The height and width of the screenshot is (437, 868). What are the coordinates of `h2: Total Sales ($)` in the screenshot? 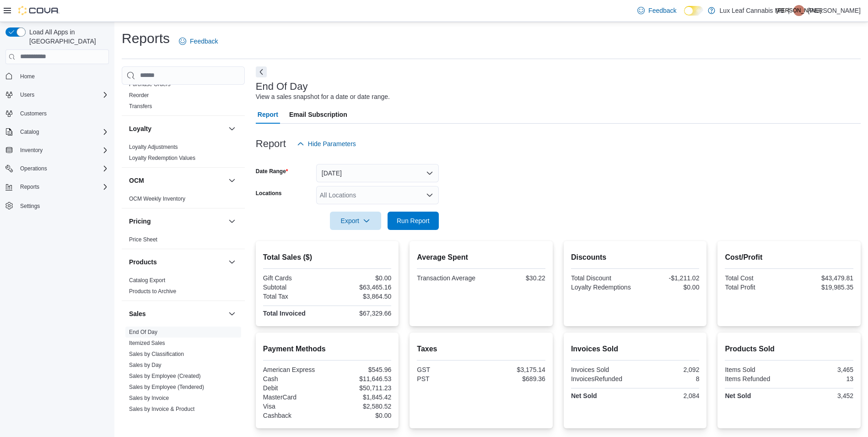 It's located at (327, 257).